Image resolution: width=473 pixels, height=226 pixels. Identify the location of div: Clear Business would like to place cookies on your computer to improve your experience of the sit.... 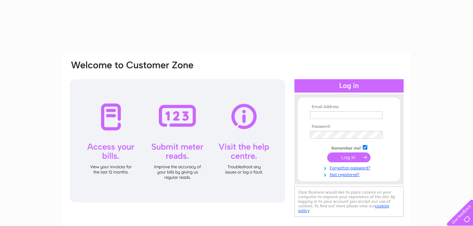
(349, 201).